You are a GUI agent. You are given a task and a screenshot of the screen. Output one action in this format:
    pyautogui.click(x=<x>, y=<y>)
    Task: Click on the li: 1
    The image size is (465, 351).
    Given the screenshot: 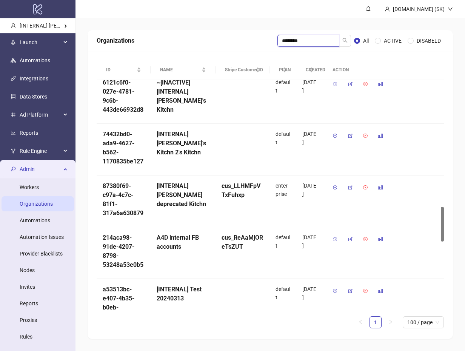 What is the action you would take?
    pyautogui.click(x=375, y=322)
    